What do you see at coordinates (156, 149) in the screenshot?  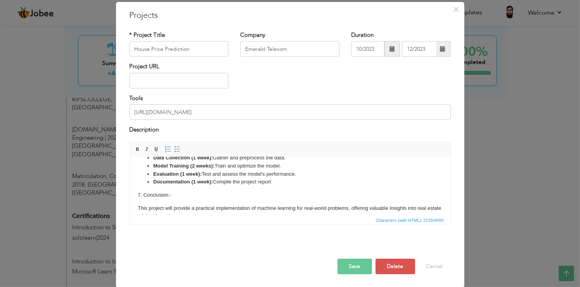 I see `a: Underline` at bounding box center [156, 149].